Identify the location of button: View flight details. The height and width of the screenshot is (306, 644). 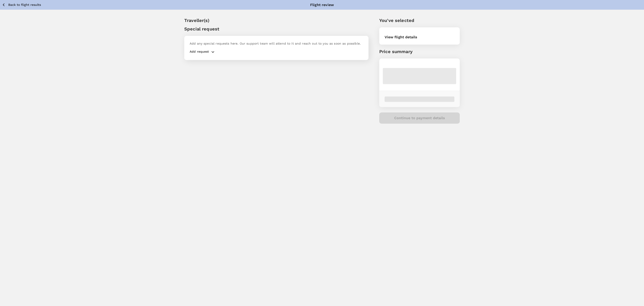
(401, 37).